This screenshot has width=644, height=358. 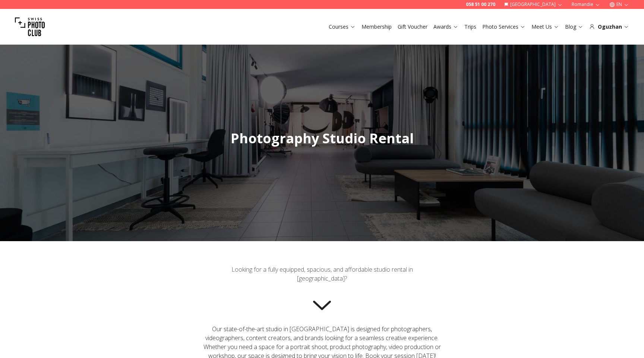 What do you see at coordinates (342, 27) in the screenshot?
I see `button: Courses` at bounding box center [342, 27].